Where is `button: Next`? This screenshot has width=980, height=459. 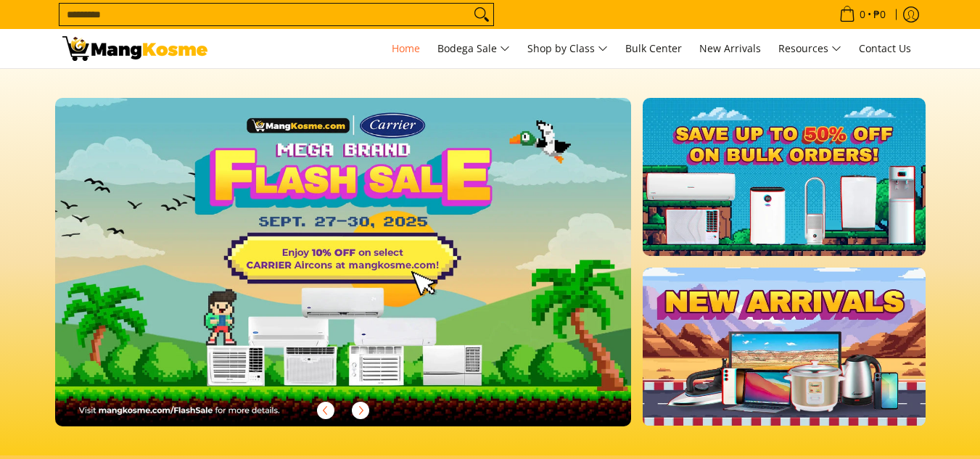 button: Next is located at coordinates (361, 411).